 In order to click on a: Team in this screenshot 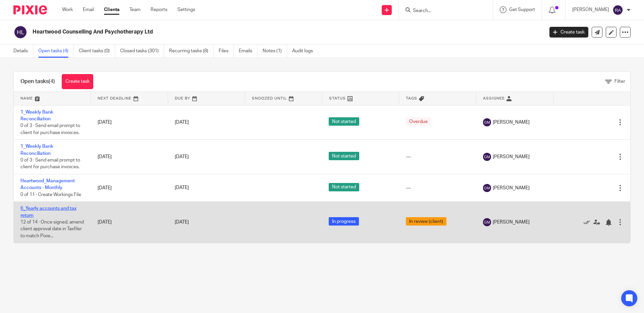, I will do `click(135, 10)`.